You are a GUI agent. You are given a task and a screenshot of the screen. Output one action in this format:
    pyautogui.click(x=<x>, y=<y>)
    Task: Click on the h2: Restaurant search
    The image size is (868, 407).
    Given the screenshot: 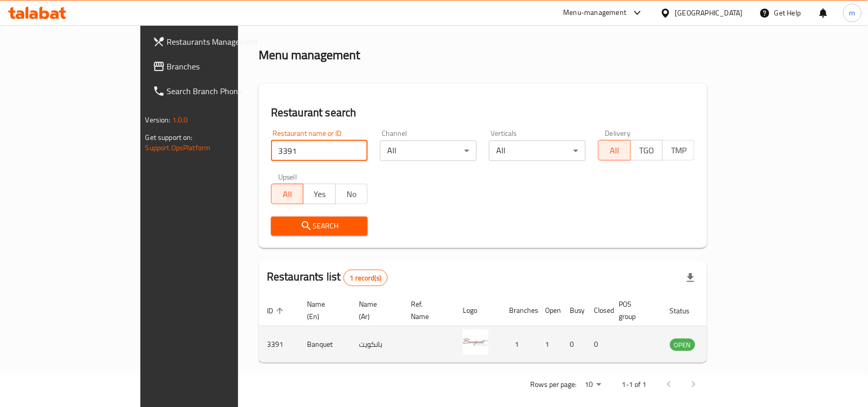 What is the action you would take?
    pyautogui.click(x=483, y=113)
    